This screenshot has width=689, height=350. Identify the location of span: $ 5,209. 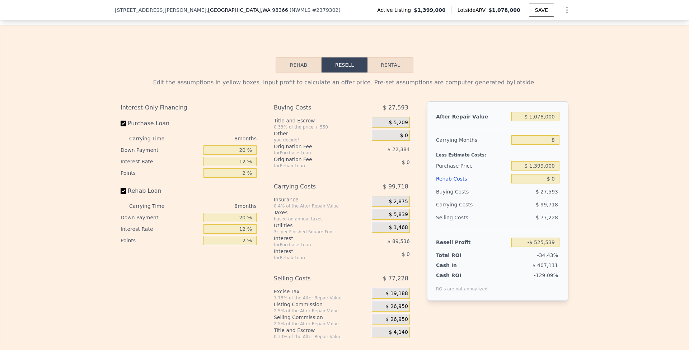
(398, 123).